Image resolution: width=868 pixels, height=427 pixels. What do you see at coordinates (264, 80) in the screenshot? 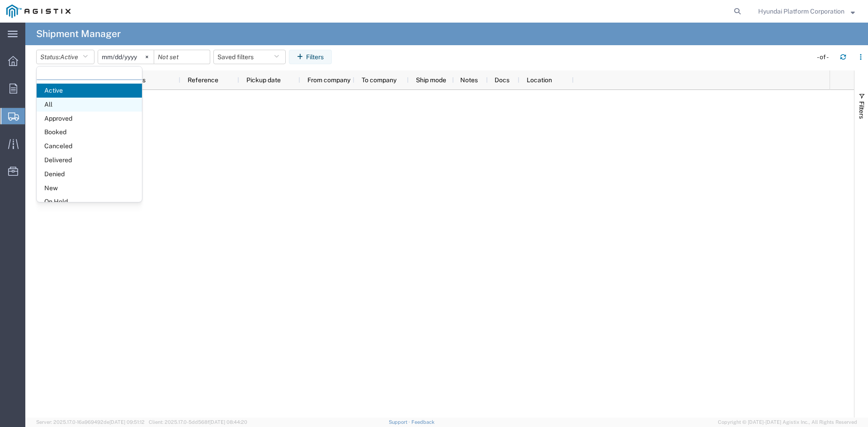
I see `span: Pickup date` at bounding box center [264, 80].